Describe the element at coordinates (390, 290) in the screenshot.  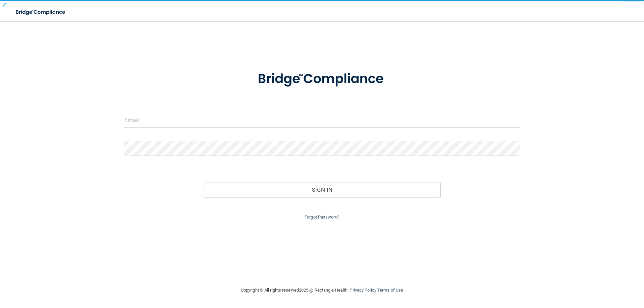
I see `a: Terms of Use` at that location.